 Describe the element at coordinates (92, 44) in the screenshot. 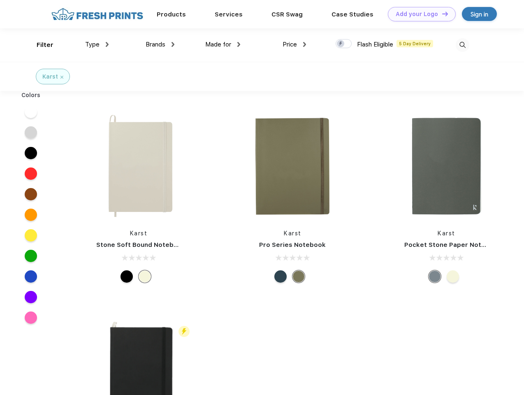

I see `span: Type` at that location.